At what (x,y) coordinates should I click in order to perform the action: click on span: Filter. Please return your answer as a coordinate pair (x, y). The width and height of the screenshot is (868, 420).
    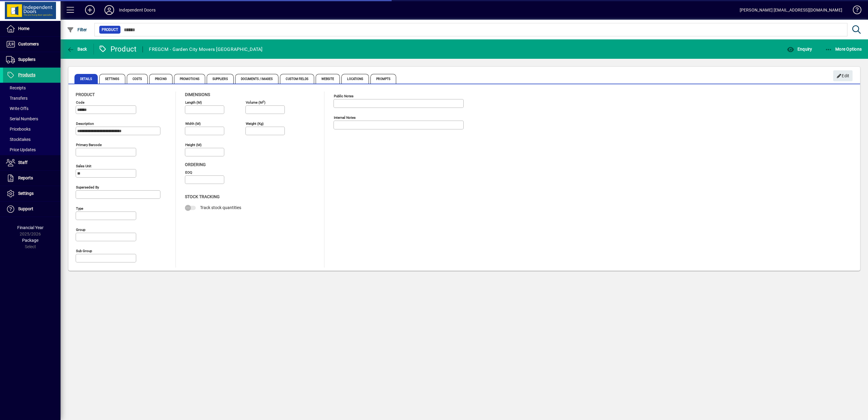
    Looking at the image, I should click on (77, 30).